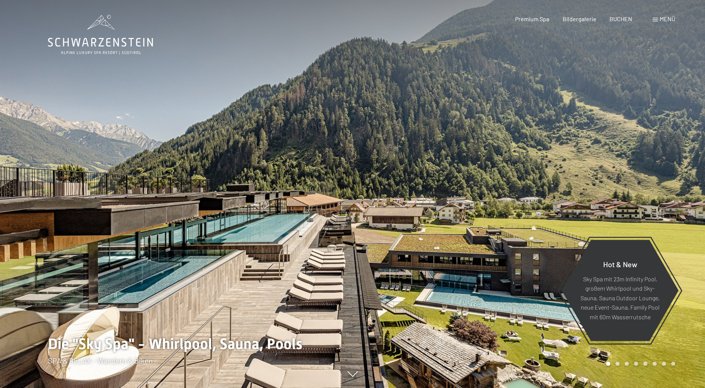 Image resolution: width=705 pixels, height=388 pixels. Describe the element at coordinates (580, 19) in the screenshot. I see `span: Bildergalerie` at that location.